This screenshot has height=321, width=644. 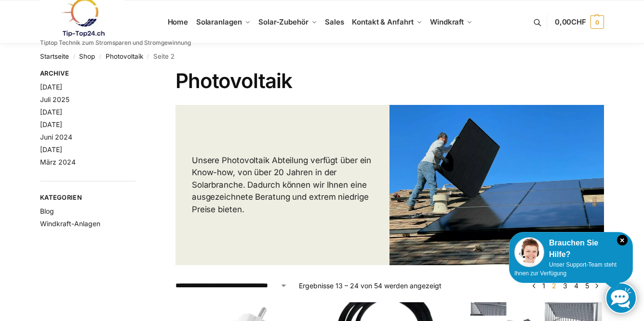 What do you see at coordinates (288, 22) in the screenshot?
I see `a: Solar-Zubehör` at bounding box center [288, 22].